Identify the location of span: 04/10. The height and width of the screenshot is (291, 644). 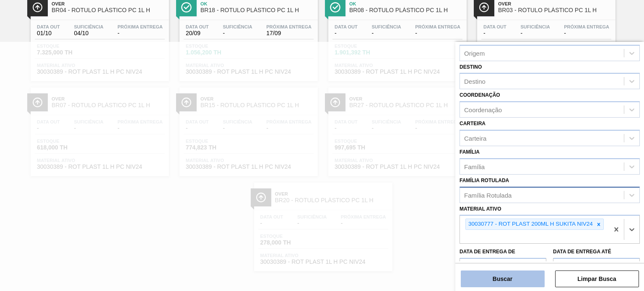
(89, 33).